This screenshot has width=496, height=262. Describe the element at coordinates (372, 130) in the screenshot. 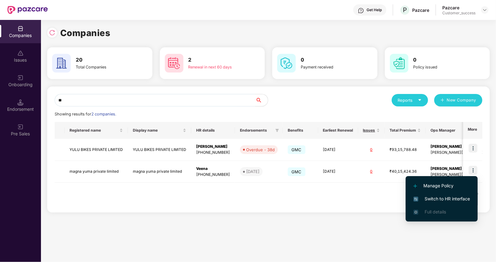

I see `th: Issues` at that location.